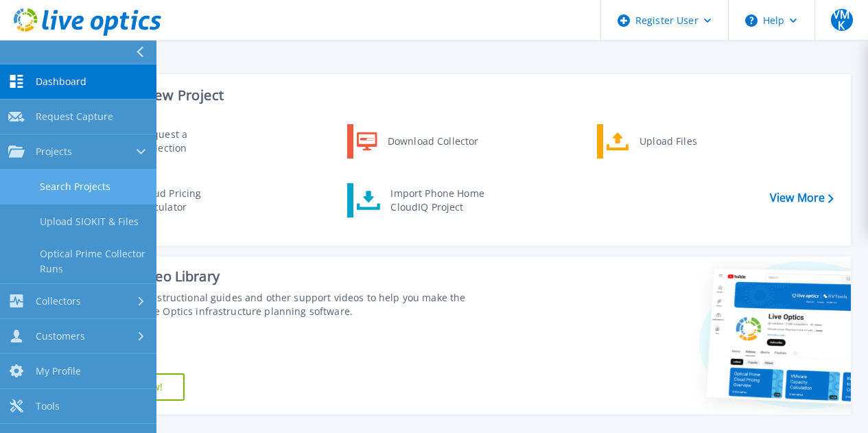 The width and height of the screenshot is (868, 433). Describe the element at coordinates (166, 141) in the screenshot. I see `a: Request a Collection` at that location.